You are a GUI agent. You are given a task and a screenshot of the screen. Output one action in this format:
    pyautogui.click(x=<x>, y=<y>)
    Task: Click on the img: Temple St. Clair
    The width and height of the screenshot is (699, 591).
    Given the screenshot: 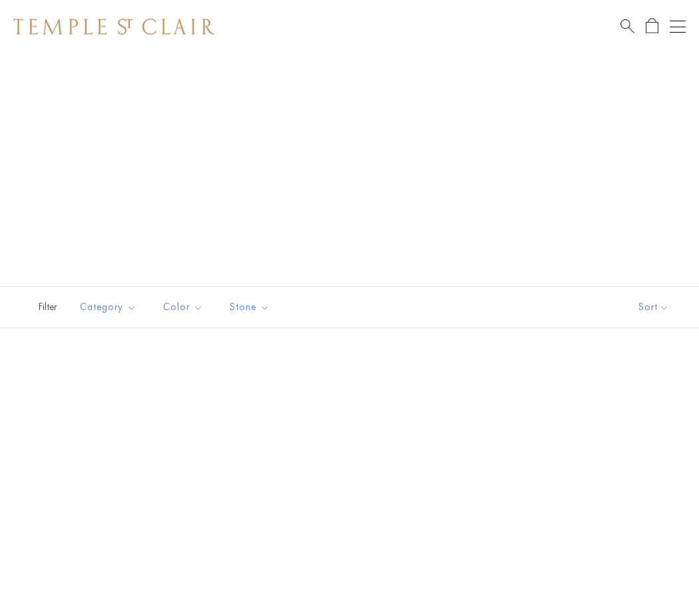 What is the action you would take?
    pyautogui.click(x=114, y=27)
    